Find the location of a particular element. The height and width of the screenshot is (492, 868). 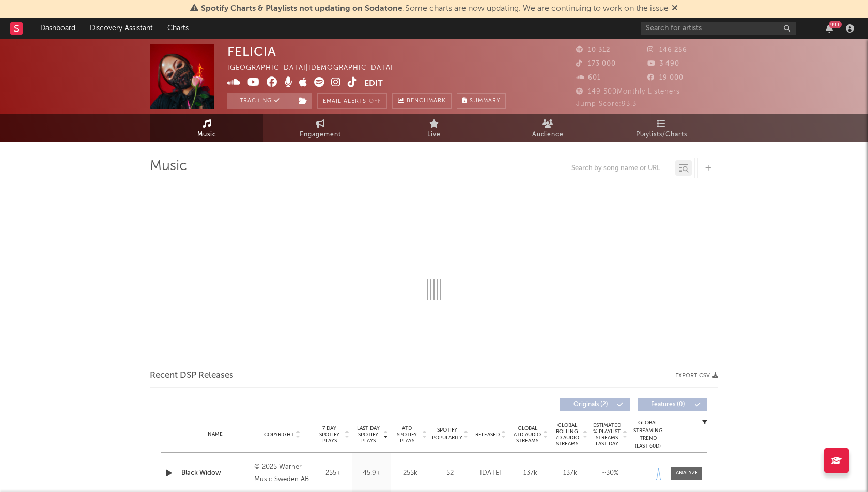

span: Audience is located at coordinates (548, 135).